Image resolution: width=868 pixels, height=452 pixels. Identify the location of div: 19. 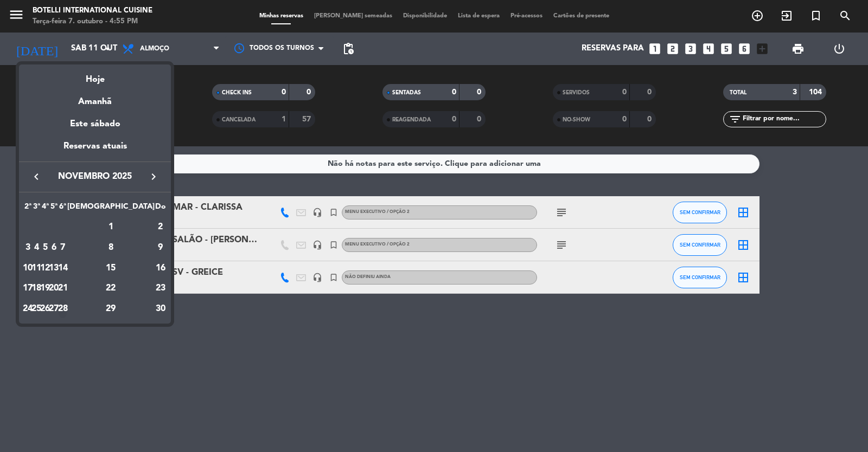
(45, 289).